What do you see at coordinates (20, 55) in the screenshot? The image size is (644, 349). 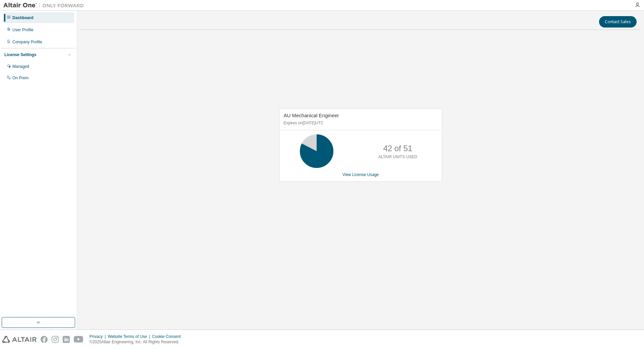 I see `div: License Settings` at bounding box center [20, 55].